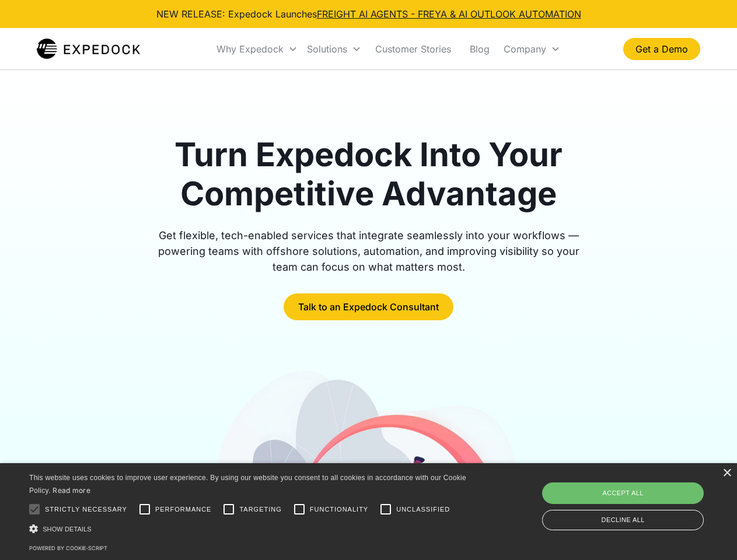 The width and height of the screenshot is (737, 560). What do you see at coordinates (640, 498) in the screenshot?
I see `div: Chat Widget` at bounding box center [640, 498].